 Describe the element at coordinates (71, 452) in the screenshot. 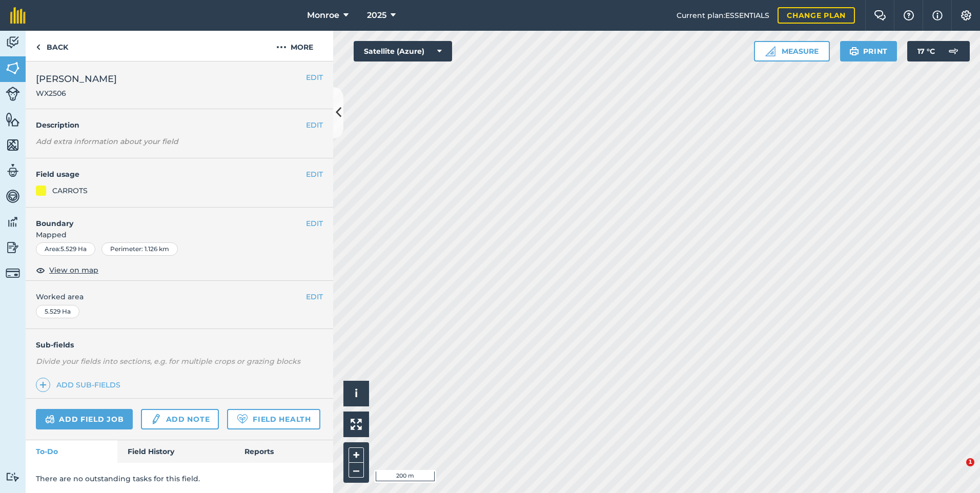

I see `a: To-Do` at that location.